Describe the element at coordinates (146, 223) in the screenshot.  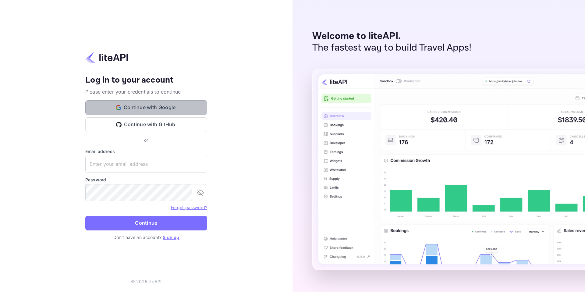
I see `button: Continue` at that location.